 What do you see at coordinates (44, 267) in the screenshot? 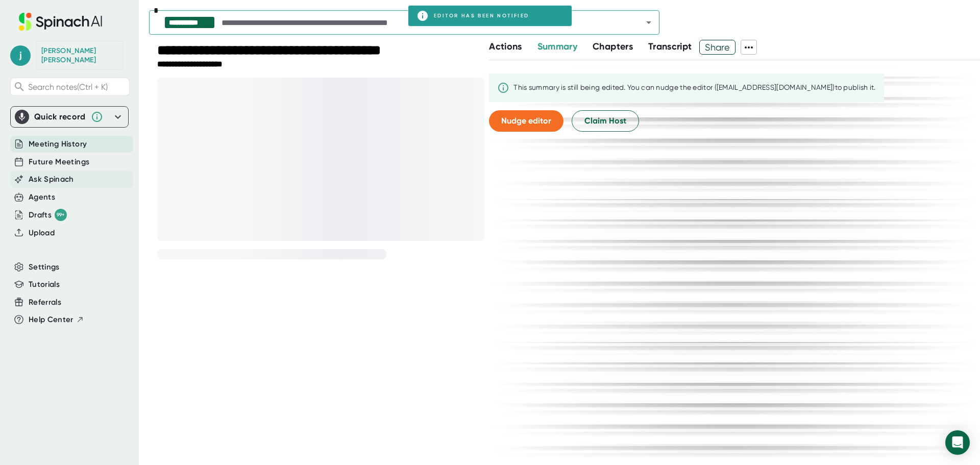
I see `button: Settings` at bounding box center [44, 267].